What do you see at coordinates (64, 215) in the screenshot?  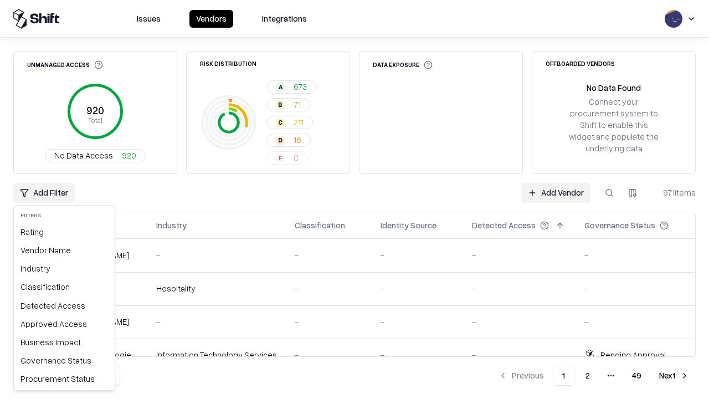 I see `div: Filters` at bounding box center [64, 215].